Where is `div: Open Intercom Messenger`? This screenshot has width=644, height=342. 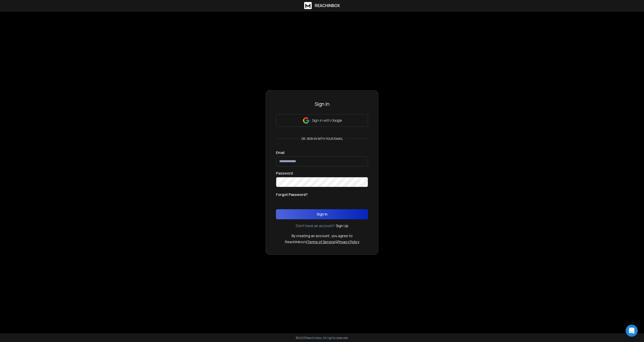
div: Open Intercom Messenger is located at coordinates (632, 330).